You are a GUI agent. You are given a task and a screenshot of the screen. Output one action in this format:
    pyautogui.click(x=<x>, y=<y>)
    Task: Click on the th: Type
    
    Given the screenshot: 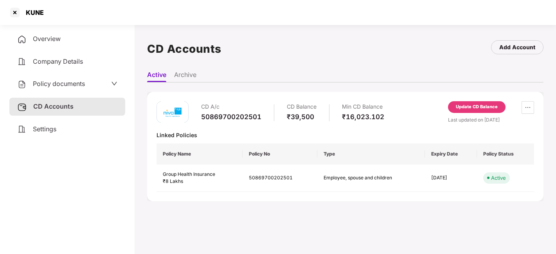 What is the action you would take?
    pyautogui.click(x=371, y=154)
    